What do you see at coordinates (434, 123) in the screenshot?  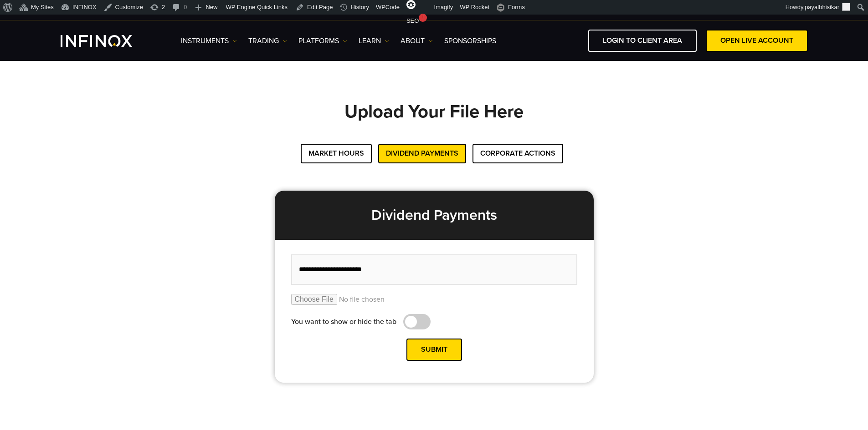 I see `h1: Upload Your File Here` at bounding box center [434, 123].